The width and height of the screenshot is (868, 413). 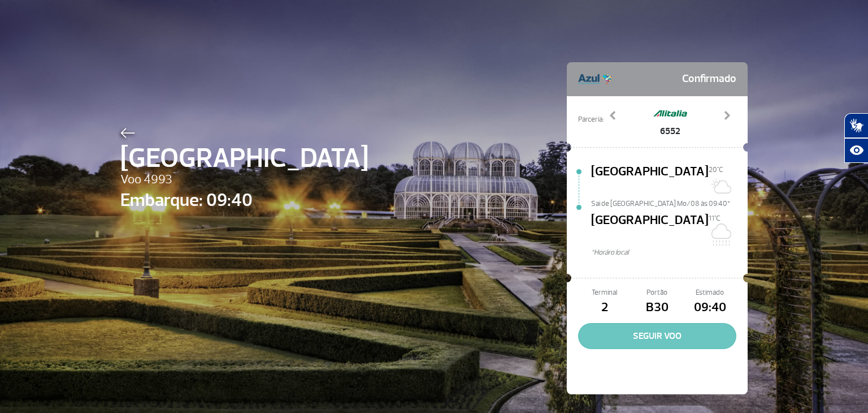 What do you see at coordinates (714, 219) in the screenshot?
I see `span: 11°C` at bounding box center [714, 219].